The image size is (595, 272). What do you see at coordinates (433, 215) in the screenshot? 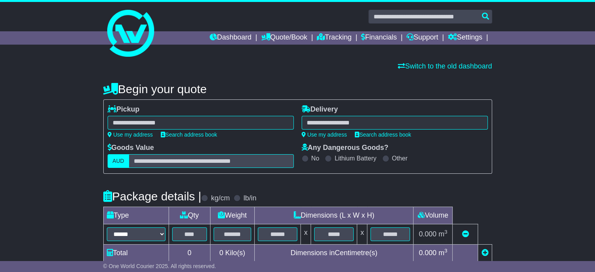
I see `td: Volume` at bounding box center [433, 215].